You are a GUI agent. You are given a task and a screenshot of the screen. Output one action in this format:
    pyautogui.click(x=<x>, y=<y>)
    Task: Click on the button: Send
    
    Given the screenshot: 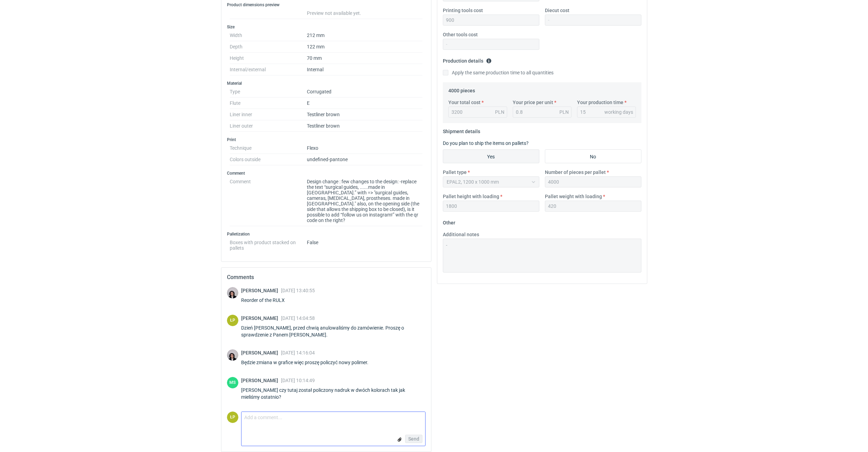 What is the action you would take?
    pyautogui.click(x=414, y=439)
    